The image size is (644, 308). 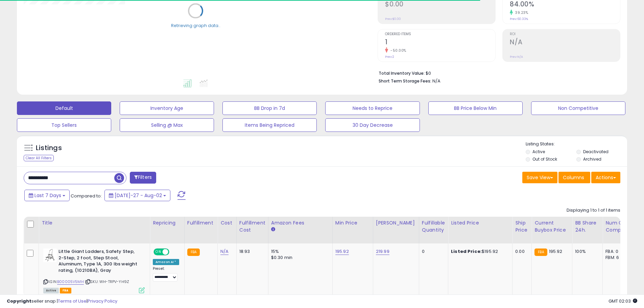 What do you see at coordinates (595, 151) in the screenshot?
I see `label: Deactivated` at bounding box center [595, 151].